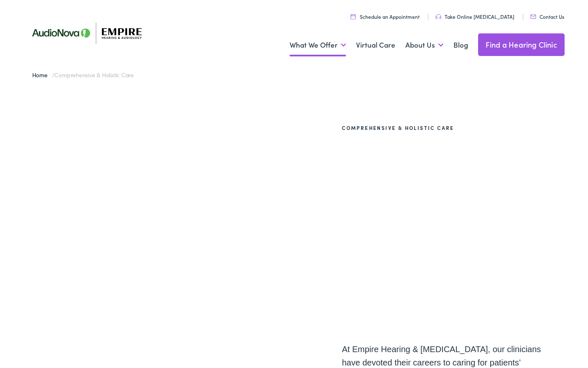 This screenshot has width=588, height=368. Describe the element at coordinates (42, 75) in the screenshot. I see `a: Home` at that location.